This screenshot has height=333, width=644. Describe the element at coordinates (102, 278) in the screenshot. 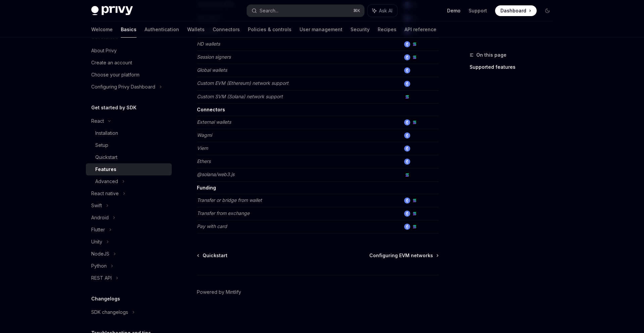

I see `div: REST API` at that location.